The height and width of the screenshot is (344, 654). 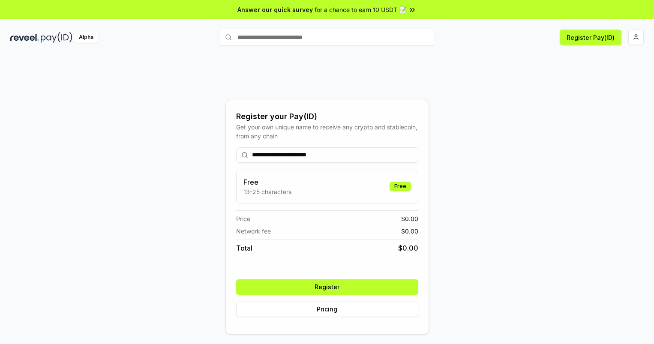 What do you see at coordinates (267, 182) in the screenshot?
I see `h3: Free` at bounding box center [267, 182].